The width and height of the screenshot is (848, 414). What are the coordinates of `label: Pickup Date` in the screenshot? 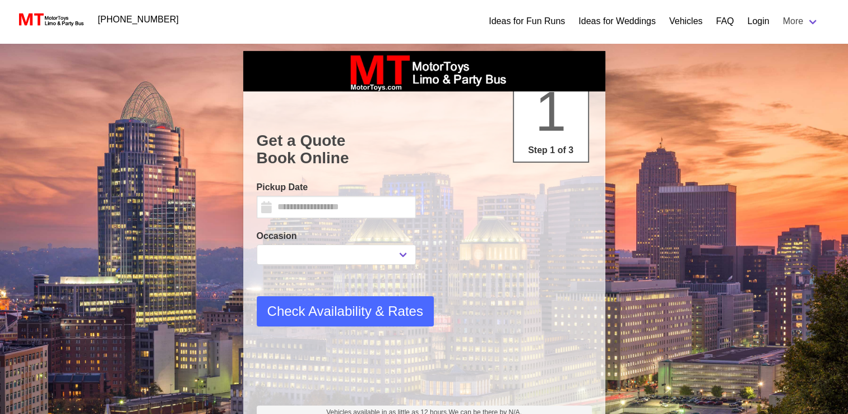 It's located at (336, 187).